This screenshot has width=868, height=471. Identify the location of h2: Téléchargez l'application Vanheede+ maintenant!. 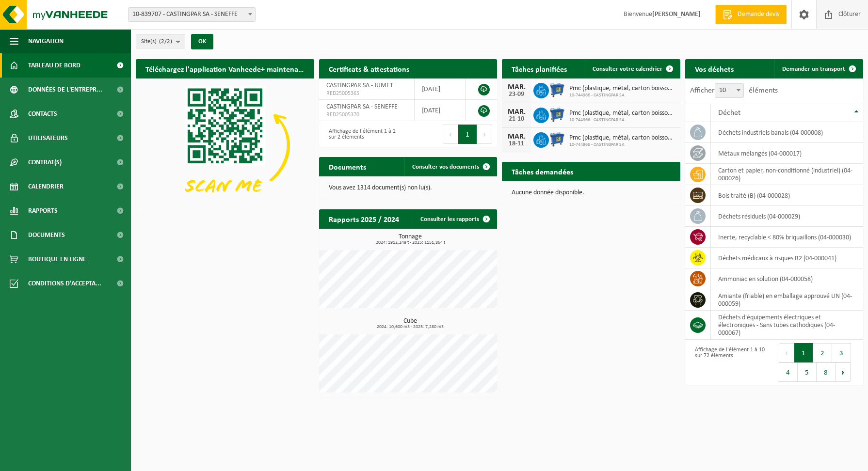
(225, 68).